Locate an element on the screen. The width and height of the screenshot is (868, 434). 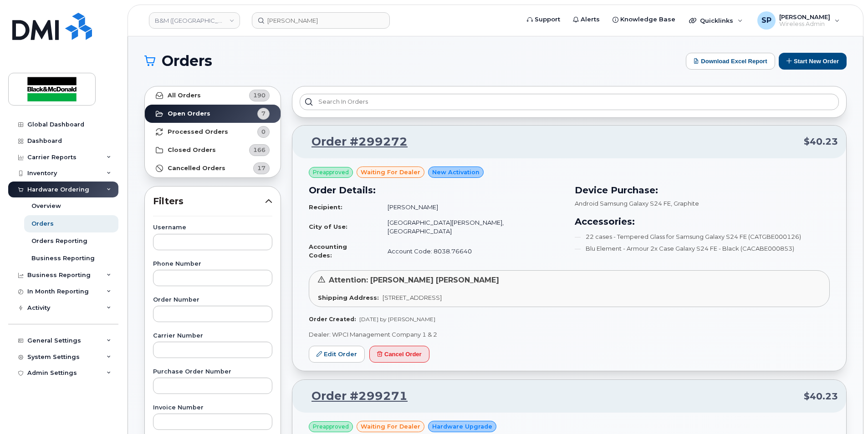
strong: Order Created: is located at coordinates (332, 319).